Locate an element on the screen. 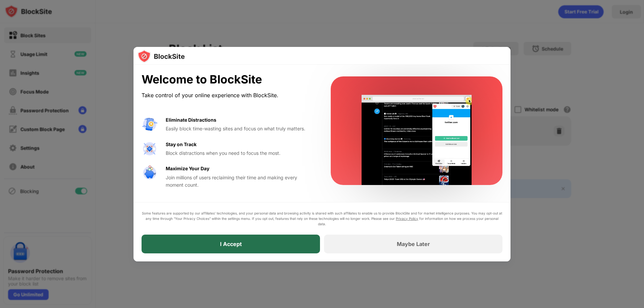 Image resolution: width=644 pixels, height=308 pixels. img: value-safe-time.svg is located at coordinates (150, 173).